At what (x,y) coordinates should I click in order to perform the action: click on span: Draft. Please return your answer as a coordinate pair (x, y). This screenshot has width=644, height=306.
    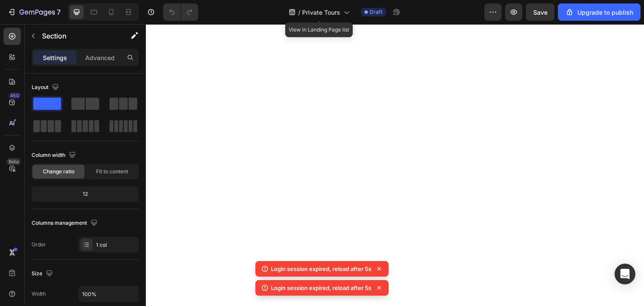
    Looking at the image, I should click on (376, 12).